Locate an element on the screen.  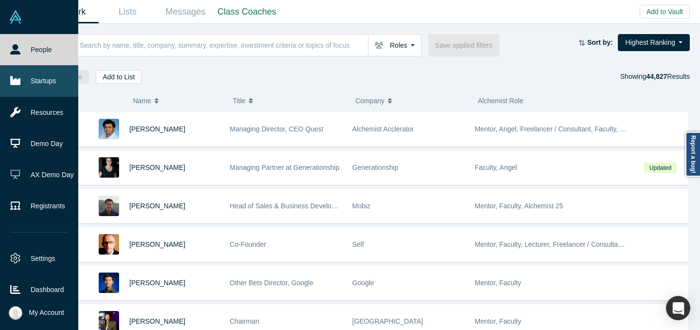
span: Google is located at coordinates (363, 282).